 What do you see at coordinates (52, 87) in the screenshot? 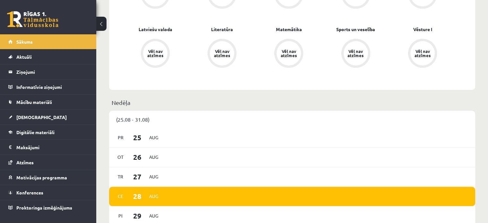
I see `legend: Informatīvie ziņojumi` at bounding box center [52, 87].